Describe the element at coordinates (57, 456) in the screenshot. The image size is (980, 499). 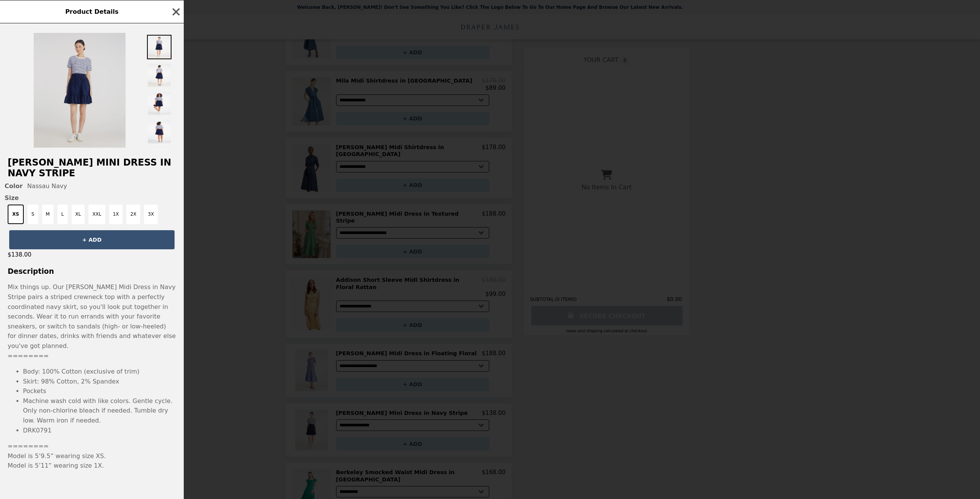
I see `span: Model is 5’9.5” wearing size XS.` at that location.